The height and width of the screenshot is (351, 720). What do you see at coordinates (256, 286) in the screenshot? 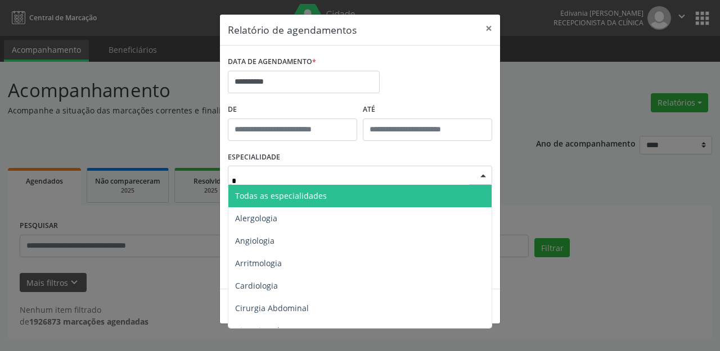
I see `span: Cardiologia` at bounding box center [256, 286].